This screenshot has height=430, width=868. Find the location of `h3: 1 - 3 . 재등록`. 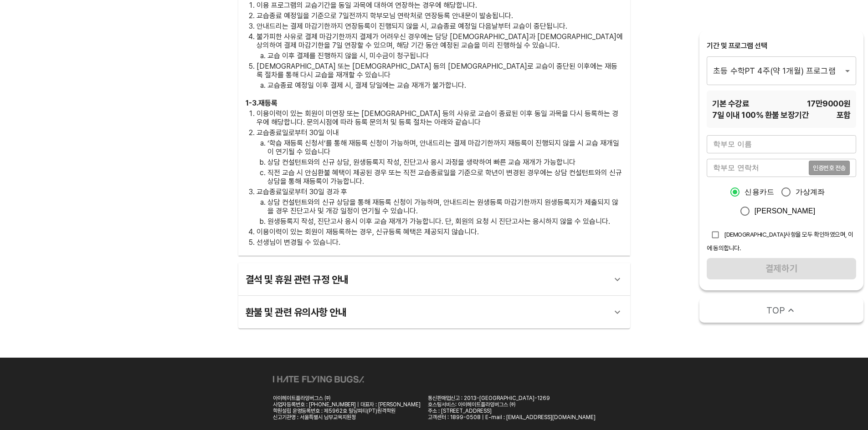

h3: 1 - 3 . 재등록 is located at coordinates (434, 103).